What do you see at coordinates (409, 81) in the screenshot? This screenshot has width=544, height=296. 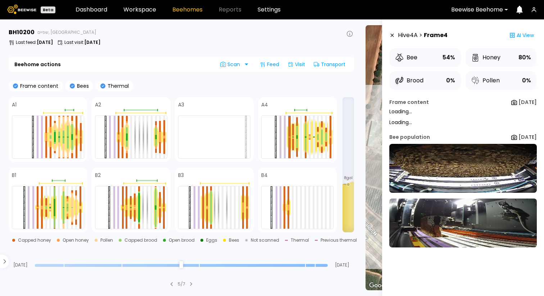 I see `div: Brood` at bounding box center [409, 81].